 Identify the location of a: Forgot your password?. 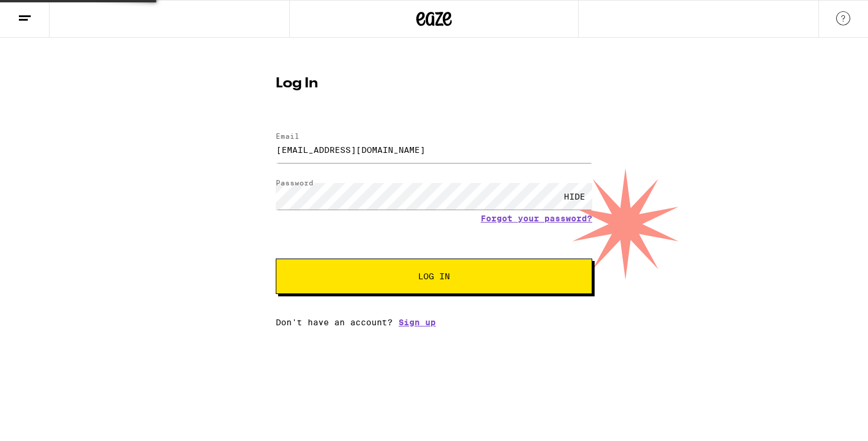
(536, 219).